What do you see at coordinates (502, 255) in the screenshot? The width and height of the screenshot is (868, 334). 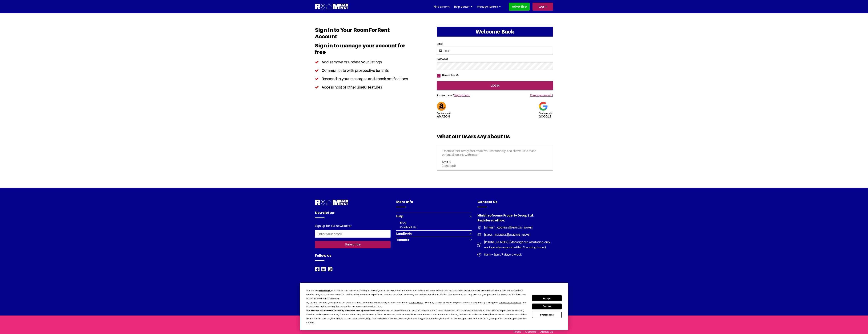 I see `span: 8am - 6pm, 7 days a week` at bounding box center [502, 255].